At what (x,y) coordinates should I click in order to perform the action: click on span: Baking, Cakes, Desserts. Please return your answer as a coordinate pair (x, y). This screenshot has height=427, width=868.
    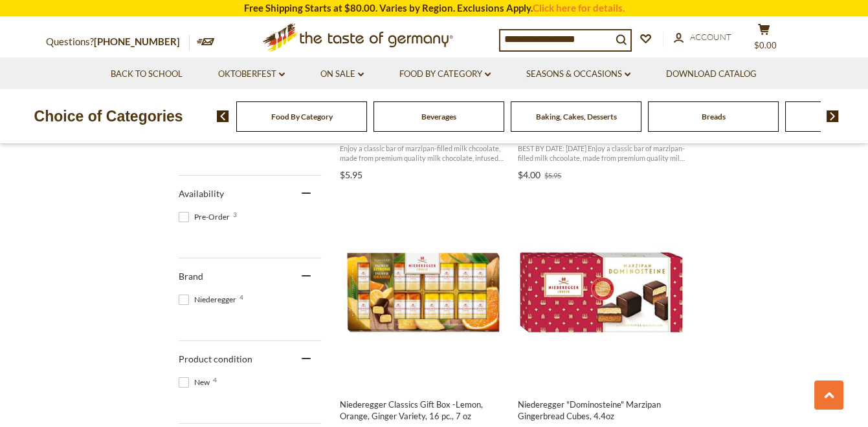
    Looking at the image, I should click on (576, 116).